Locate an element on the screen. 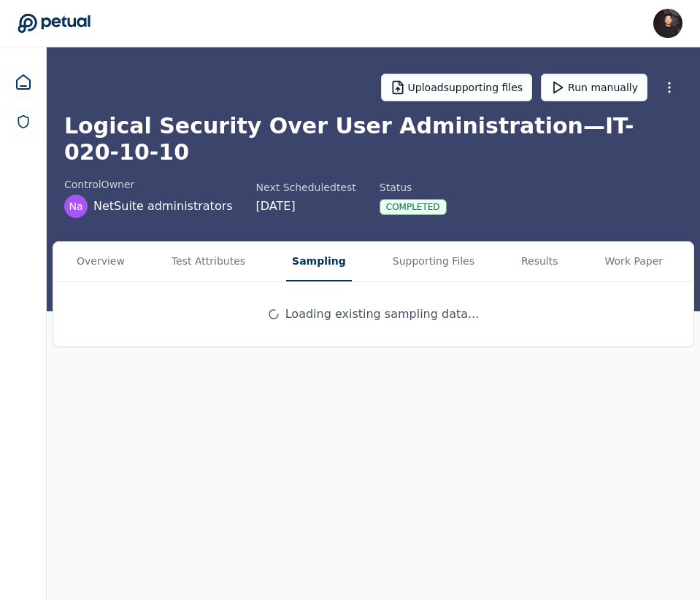  button: Test Attributes is located at coordinates (208, 262).